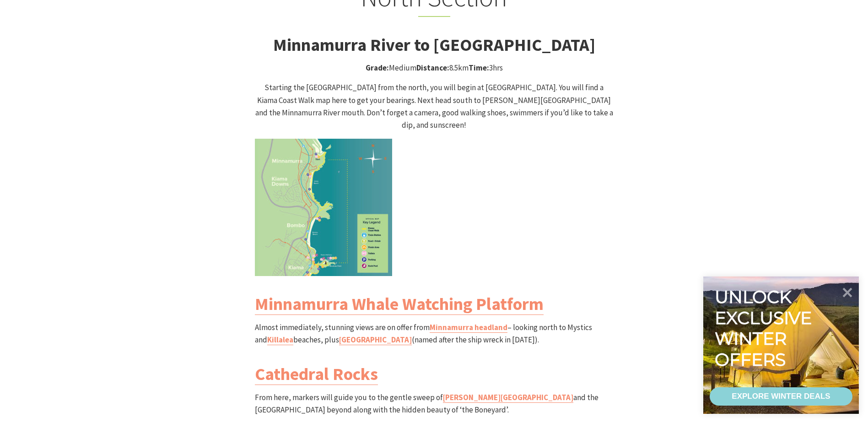 The image size is (868, 423). What do you see at coordinates (316, 374) in the screenshot?
I see `a: Cathedral Rocks` at bounding box center [316, 374].